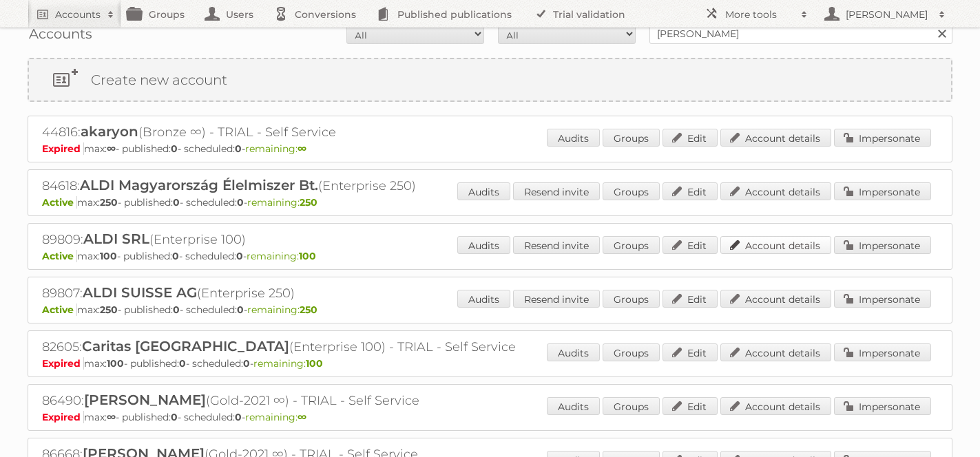 The width and height of the screenshot is (980, 457). Describe the element at coordinates (283, 240) in the screenshot. I see `h2: 89809: (Enterprise 100)` at that location.